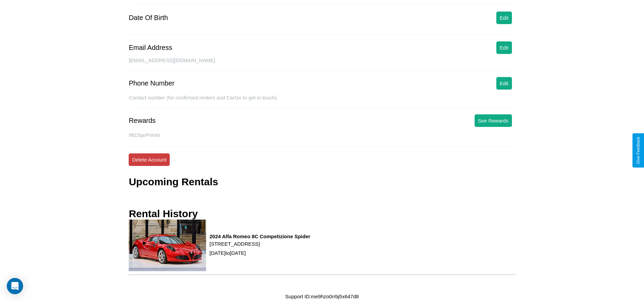  Describe the element at coordinates (260, 236) in the screenshot. I see `h3: 2024 Alfa Romeo 8C Competizione Spider` at that location.